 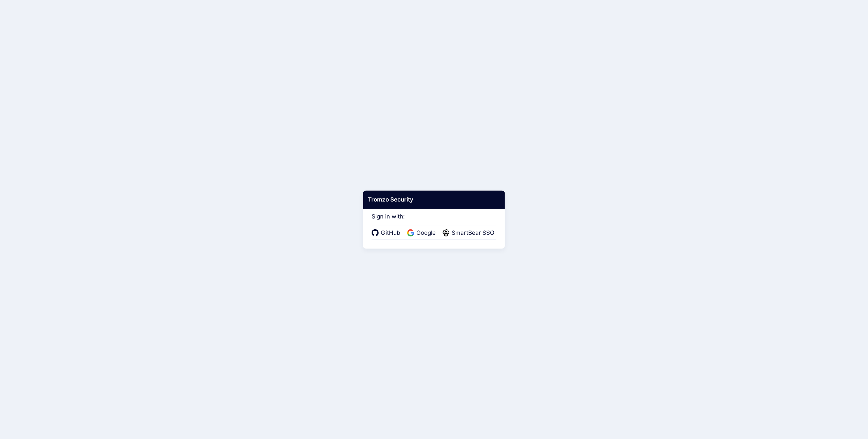 I want to click on div: Sign in with:, so click(x=434, y=222).